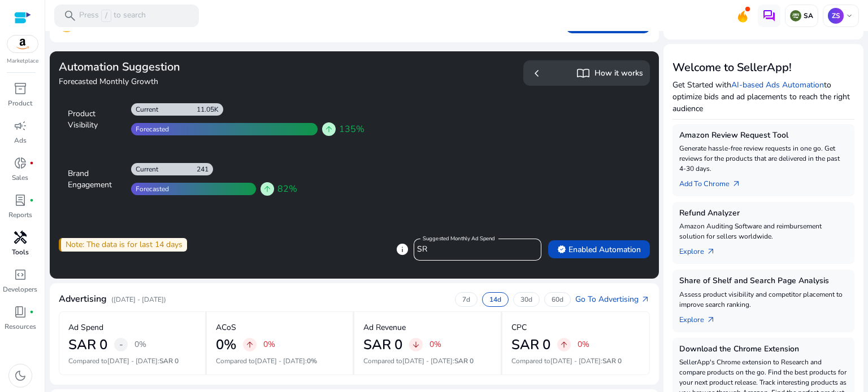  What do you see at coordinates (763, 300) in the screenshot?
I see `p: Assess product visibility and competitor placement to improve search ranking.` at bounding box center [763, 300].